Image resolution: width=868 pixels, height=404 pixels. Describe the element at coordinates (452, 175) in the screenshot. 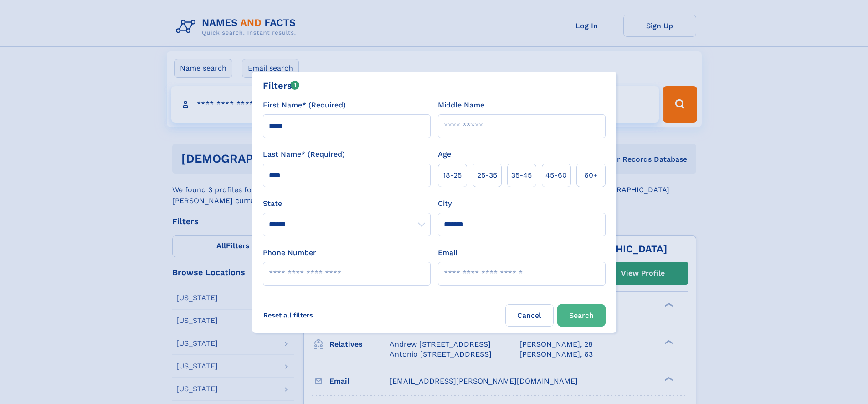

I see `span: 18‑25` at that location.